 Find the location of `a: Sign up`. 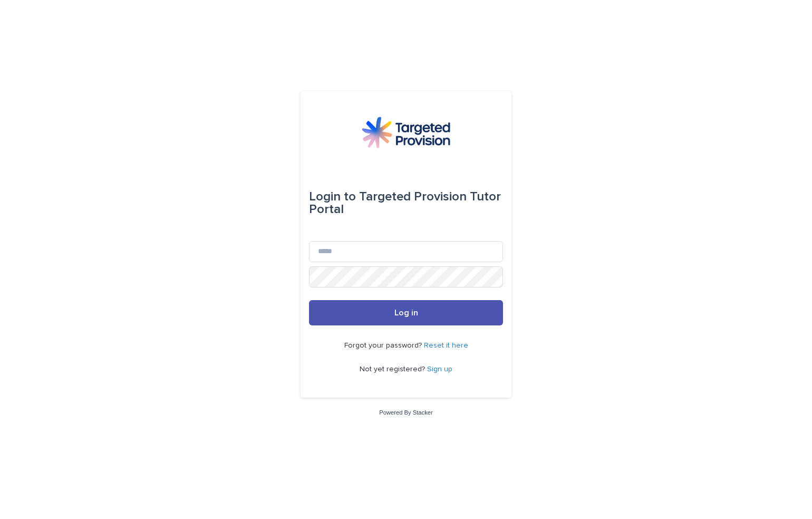

a: Sign up is located at coordinates (440, 369).